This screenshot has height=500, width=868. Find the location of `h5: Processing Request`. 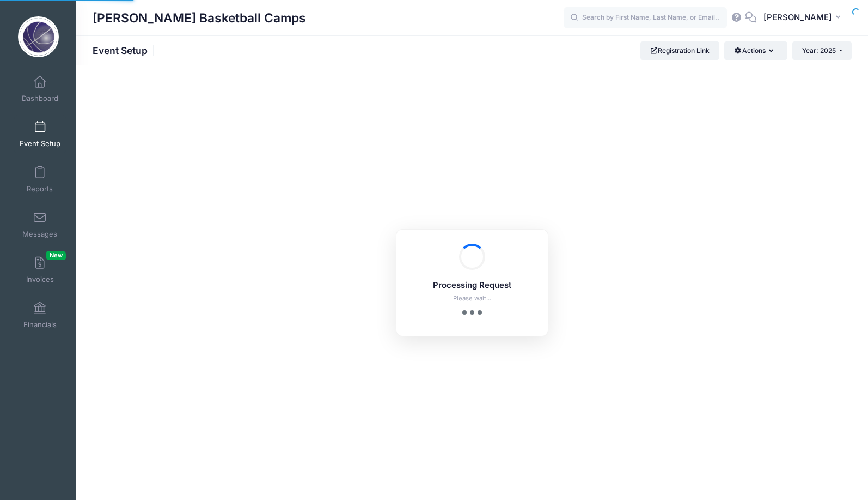

h5: Processing Request is located at coordinates (472, 285).